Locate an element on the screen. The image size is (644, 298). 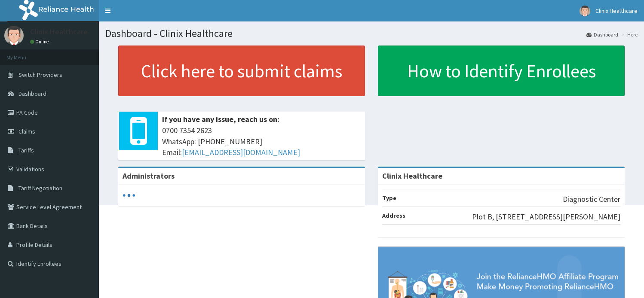
a: Click here to submit claims is located at coordinates (242, 71).